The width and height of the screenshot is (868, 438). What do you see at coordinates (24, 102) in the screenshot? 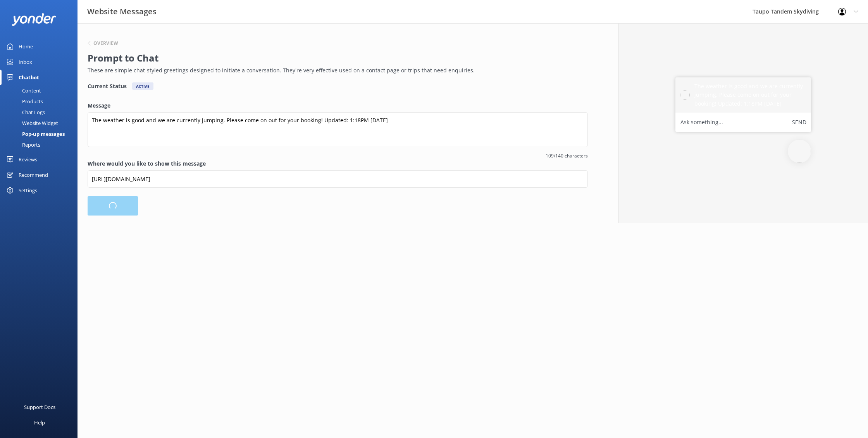
I see `div: Products` at bounding box center [24, 102].